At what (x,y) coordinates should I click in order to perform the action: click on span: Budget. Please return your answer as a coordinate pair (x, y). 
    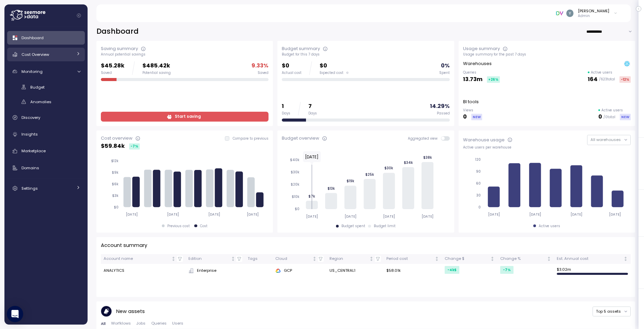
    Looking at the image, I should click on (37, 87).